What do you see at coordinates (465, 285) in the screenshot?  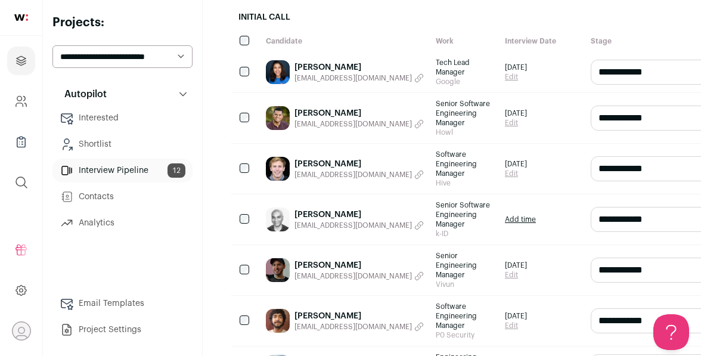 I see `span: Vivun` at bounding box center [465, 285].